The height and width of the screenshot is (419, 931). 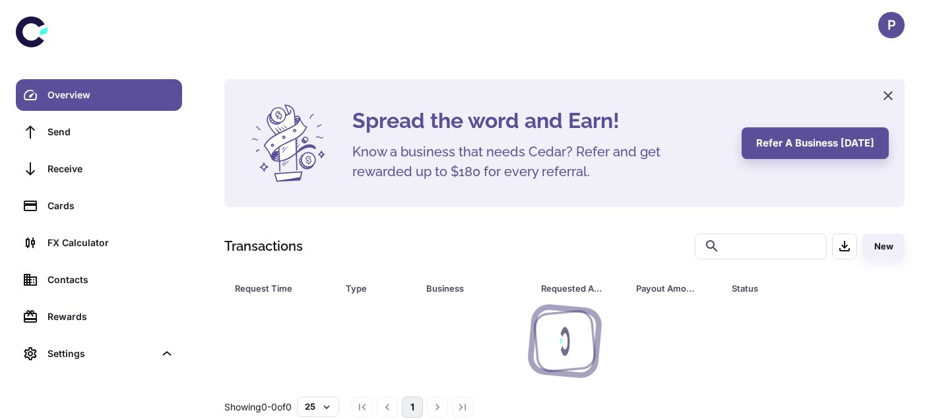 I want to click on span: Requested Amount, so click(x=581, y=288).